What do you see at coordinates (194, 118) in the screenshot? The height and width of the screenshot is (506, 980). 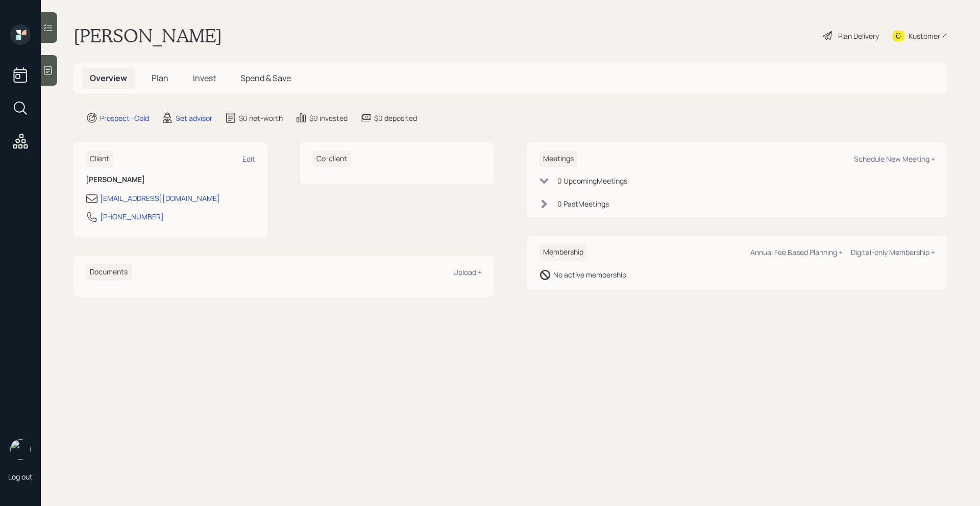 I see `div: Set advisor` at bounding box center [194, 118].